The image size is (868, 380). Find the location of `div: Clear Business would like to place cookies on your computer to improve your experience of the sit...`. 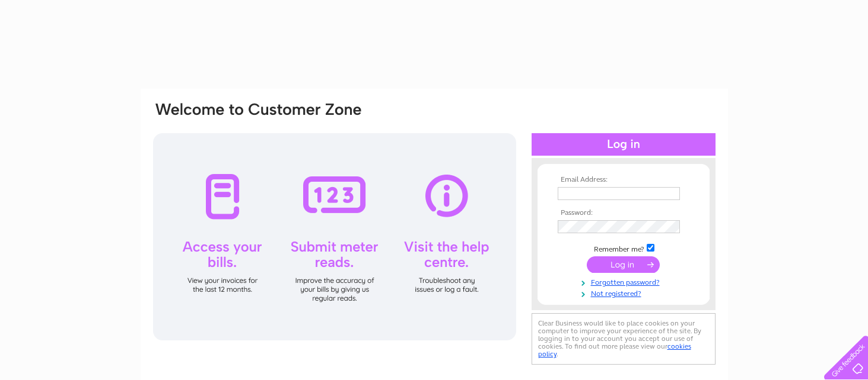

div: Clear Business would like to place cookies on your computer to improve your experience of the sit... is located at coordinates (624, 339).